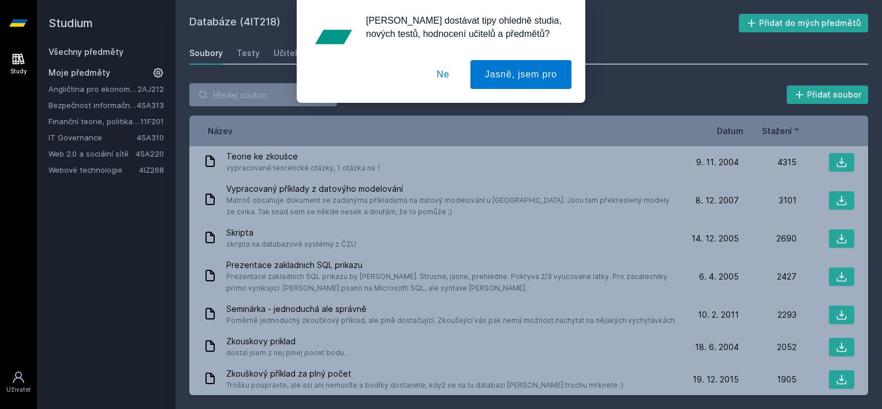  Describe the element at coordinates (94, 121) in the screenshot. I see `a: Finanční teorie, politika a instituce` at that location.